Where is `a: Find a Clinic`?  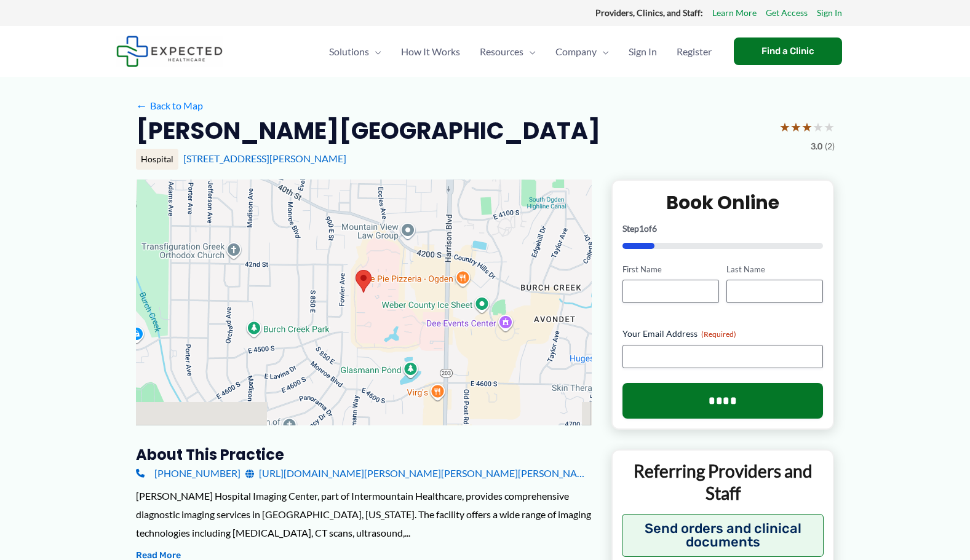 a: Find a Clinic is located at coordinates (788, 51).